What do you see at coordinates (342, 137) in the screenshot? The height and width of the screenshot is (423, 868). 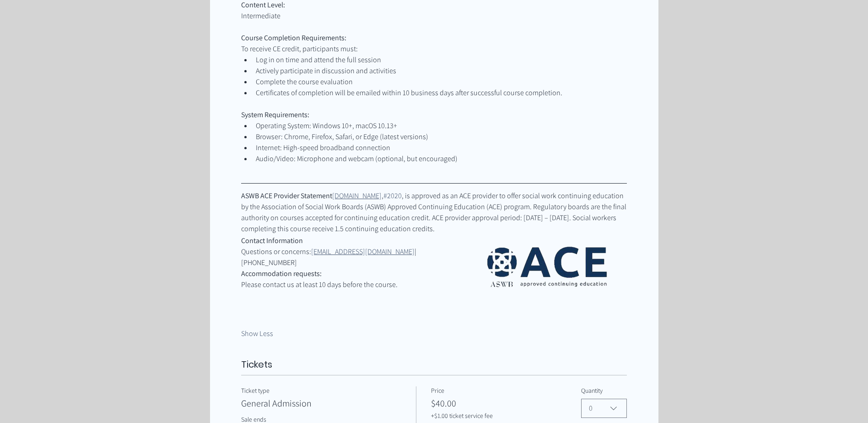 I see `span: Browser: Chrome, Firefox, Safari, or Edge (latest versions)` at bounding box center [342, 137].